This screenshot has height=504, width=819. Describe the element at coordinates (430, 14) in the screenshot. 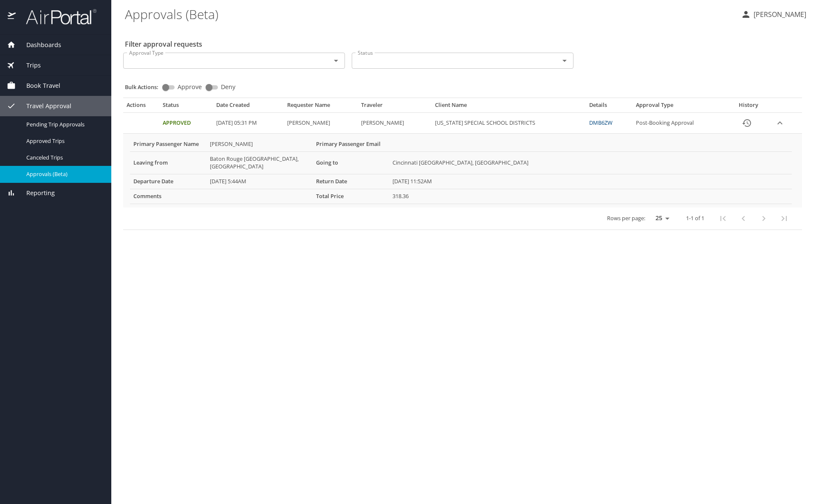

I see `h1: Approvals (Beta)` at that location.